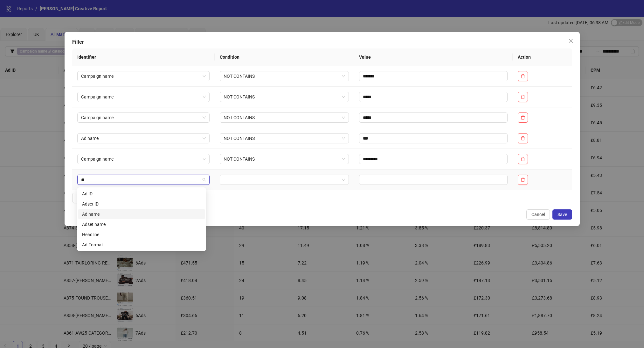  What do you see at coordinates (142, 234) in the screenshot?
I see `div: Headline` at bounding box center [142, 234].